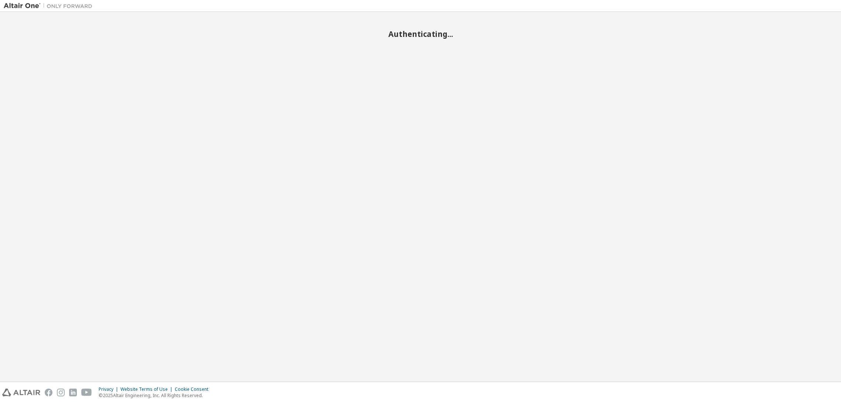 Image resolution: width=841 pixels, height=403 pixels. What do you see at coordinates (155, 396) in the screenshot?
I see `p: © 2025 Altair Engineering, Inc. All Rights Reserved.` at bounding box center [155, 396].